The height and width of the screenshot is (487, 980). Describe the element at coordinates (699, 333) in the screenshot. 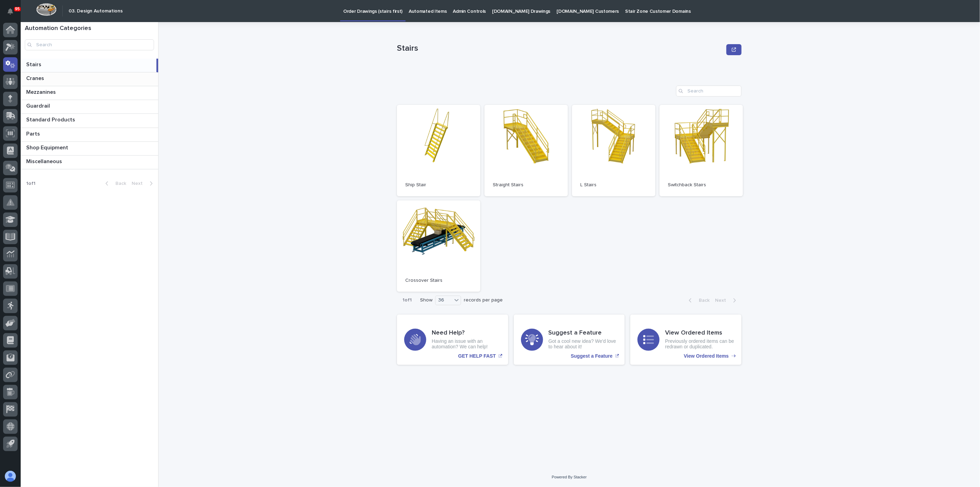

I see `h3: View Ordered Items` at that location.